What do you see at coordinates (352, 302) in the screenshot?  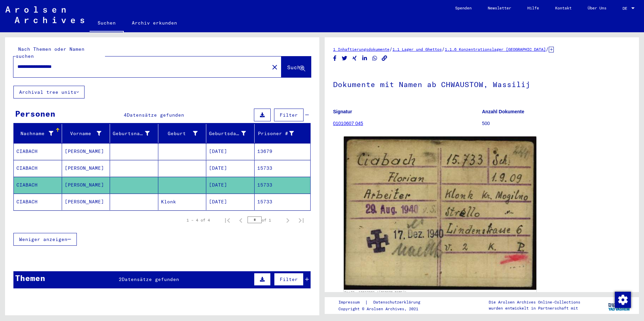 I see `a: Impressum` at bounding box center [352, 302].